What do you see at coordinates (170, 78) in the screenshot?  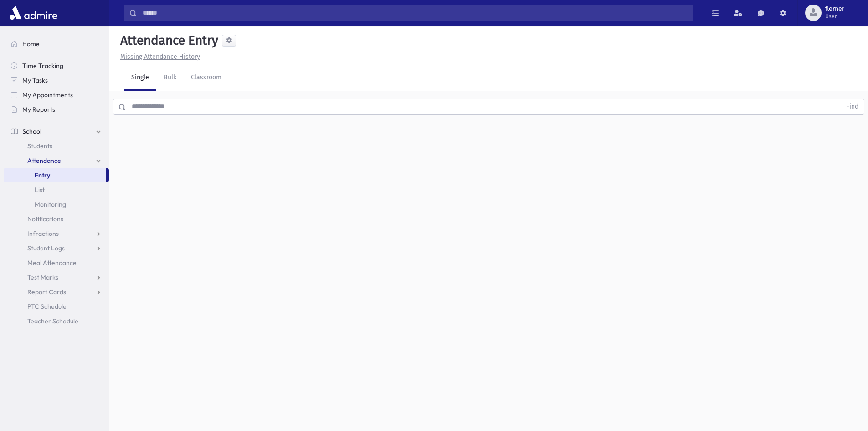 I see `a: Bulk` at bounding box center [170, 78].